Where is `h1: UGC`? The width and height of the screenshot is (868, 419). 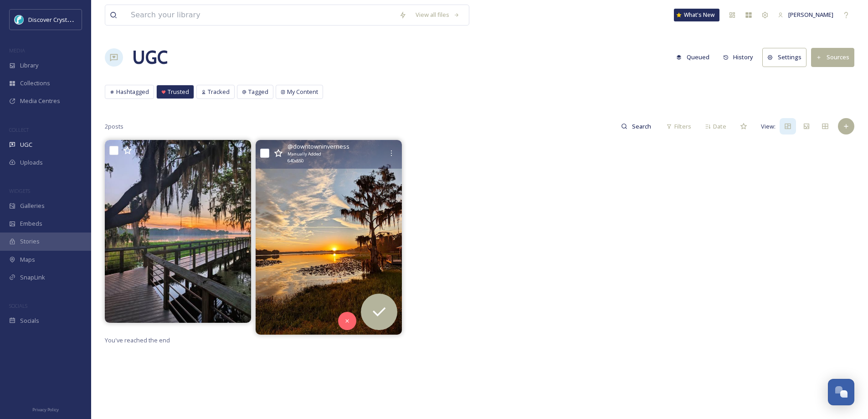 h1: UGC is located at coordinates (150, 57).